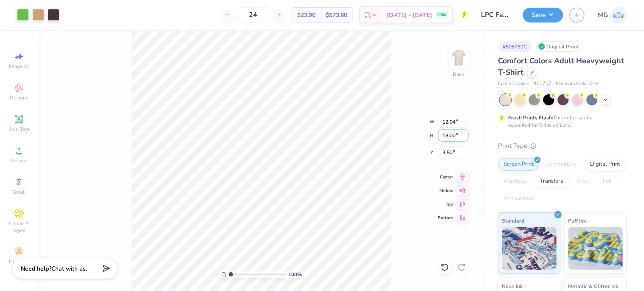 The image size is (644, 291). I want to click on span: Add Text, so click(19, 130).